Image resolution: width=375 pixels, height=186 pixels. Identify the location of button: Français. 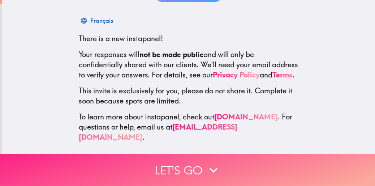
(97, 21).